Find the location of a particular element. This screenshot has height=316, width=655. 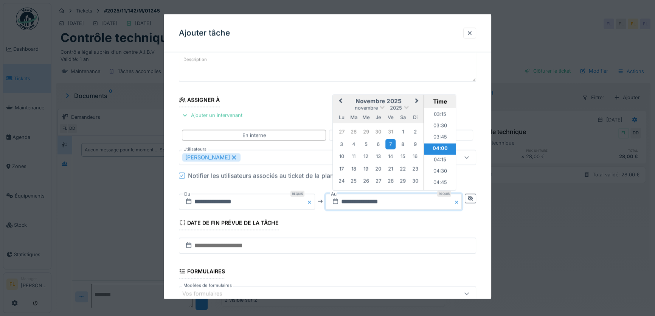

div: dimanche is located at coordinates (415, 117).